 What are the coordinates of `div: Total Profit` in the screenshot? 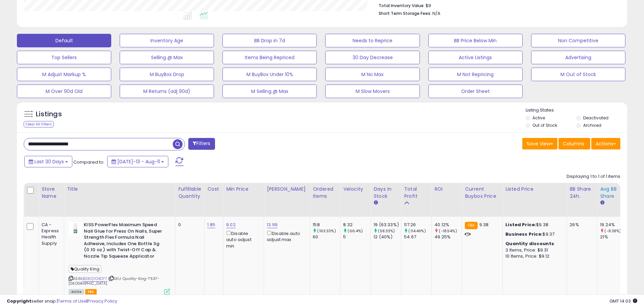 It's located at (416, 193).